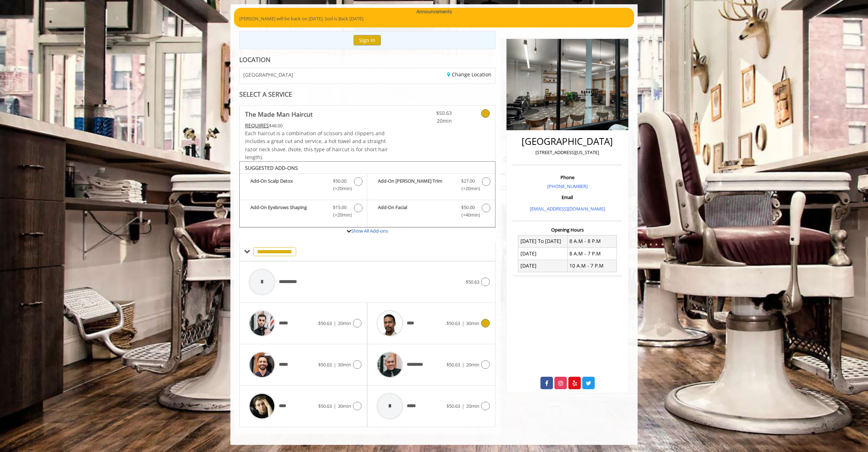  Describe the element at coordinates (434, 11) in the screenshot. I see `b: Announcements` at that location.